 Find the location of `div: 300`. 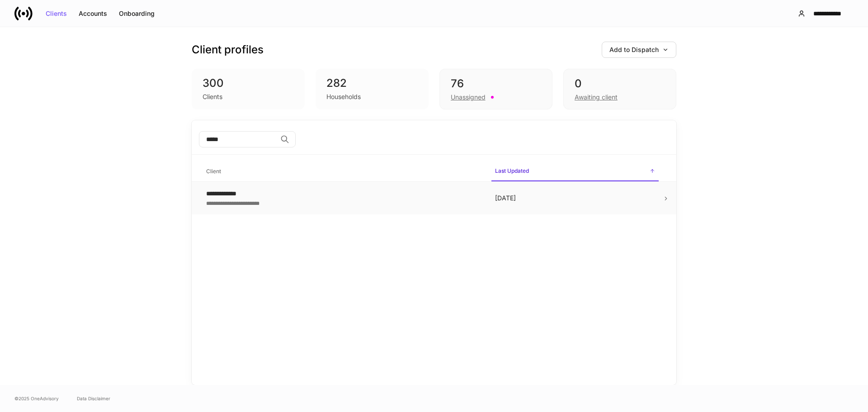

div: 300 is located at coordinates (248, 83).